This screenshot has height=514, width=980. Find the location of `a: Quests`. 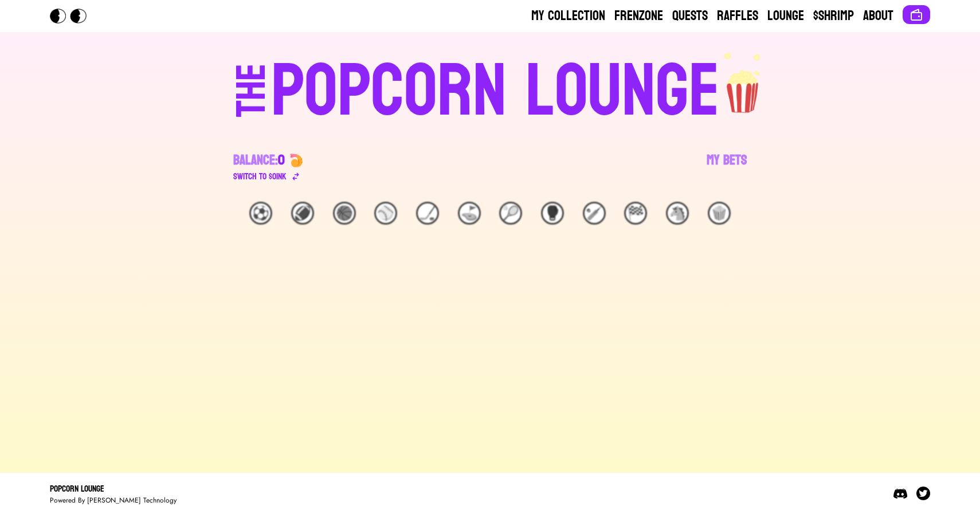

a: Quests is located at coordinates (690, 16).